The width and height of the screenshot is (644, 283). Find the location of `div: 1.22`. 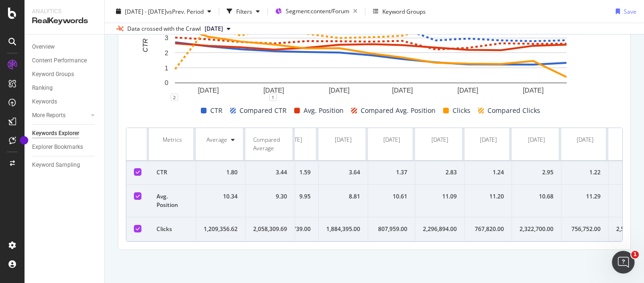

div: 1.22 is located at coordinates (584, 173).